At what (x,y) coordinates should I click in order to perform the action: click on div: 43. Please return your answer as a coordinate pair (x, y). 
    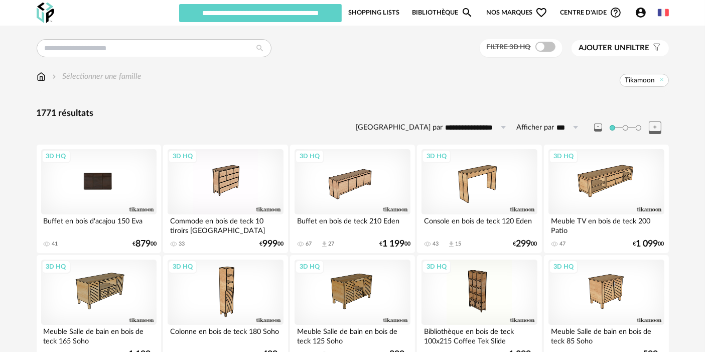
    Looking at the image, I should click on (436, 244).